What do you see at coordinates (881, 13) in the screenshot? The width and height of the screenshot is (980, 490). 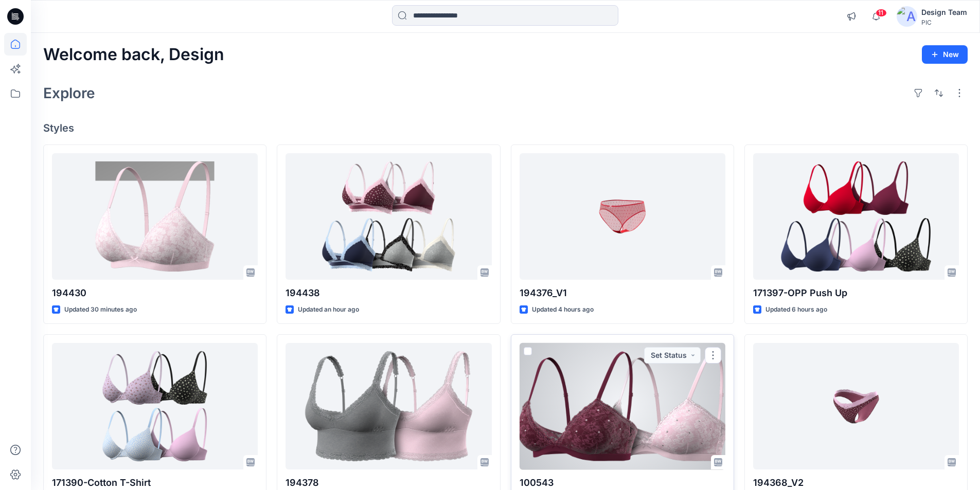 I see `span: 11` at bounding box center [881, 13].